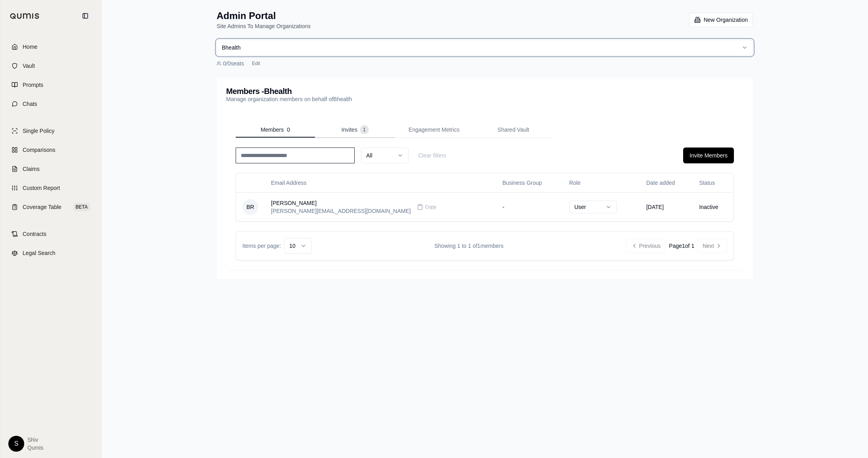 Image resolution: width=868 pixels, height=458 pixels. I want to click on span: Single Policy, so click(38, 131).